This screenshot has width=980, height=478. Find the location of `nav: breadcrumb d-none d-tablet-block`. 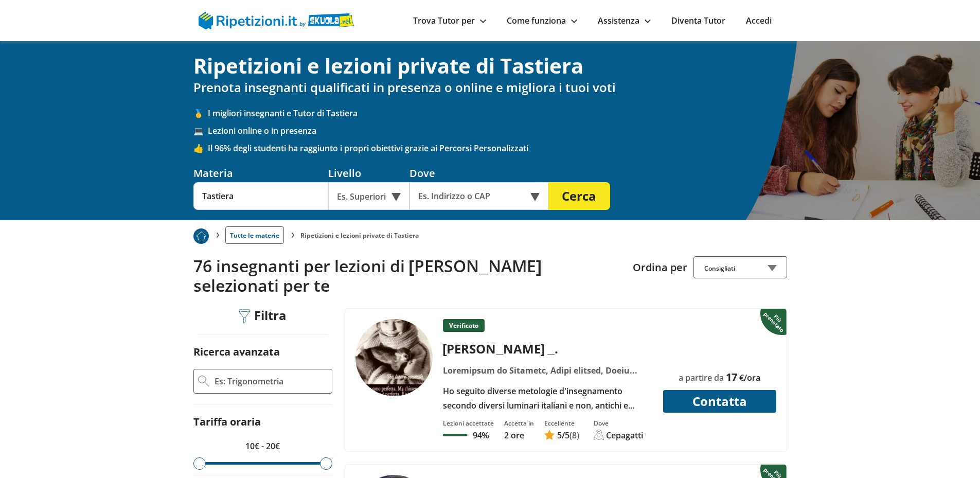

nav: breadcrumb d-none d-tablet-block is located at coordinates (490, 232).